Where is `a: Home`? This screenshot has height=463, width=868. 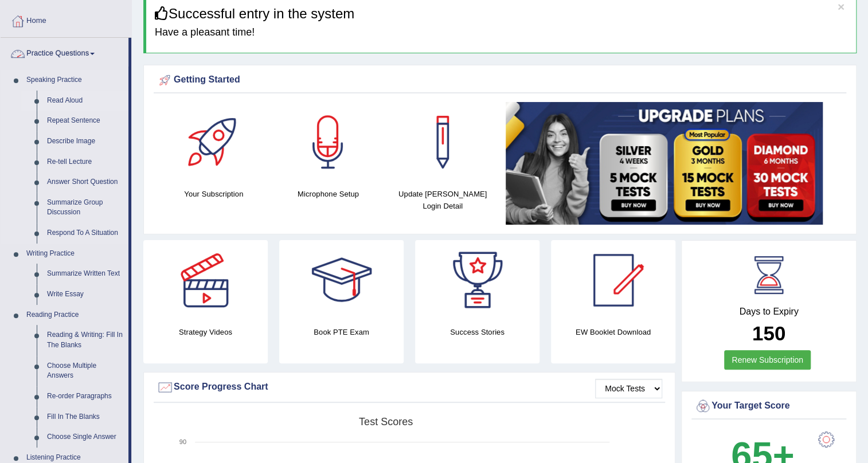
a: Home is located at coordinates (66, 19).